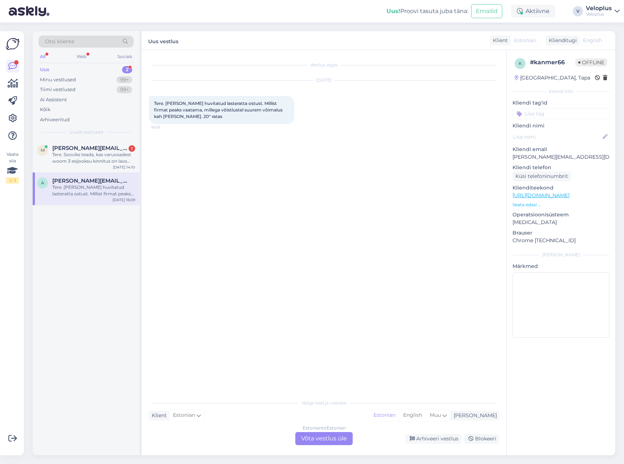 The image size is (624, 464). Describe the element at coordinates (13, 44) in the screenshot. I see `img: Askly Logo` at that location.